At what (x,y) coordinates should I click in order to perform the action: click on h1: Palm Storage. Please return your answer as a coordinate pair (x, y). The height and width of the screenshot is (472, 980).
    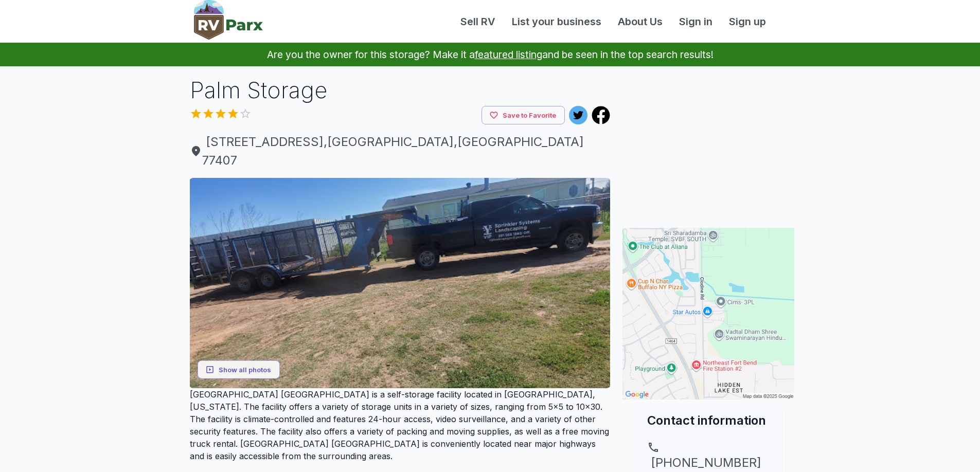
    Looking at the image, I should click on (400, 90).